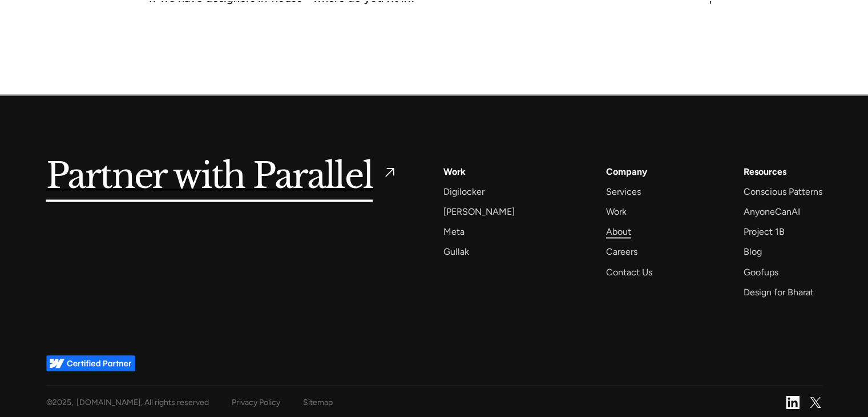 The image size is (868, 417). Describe the element at coordinates (778, 292) in the screenshot. I see `div: Design for Bharat` at that location.